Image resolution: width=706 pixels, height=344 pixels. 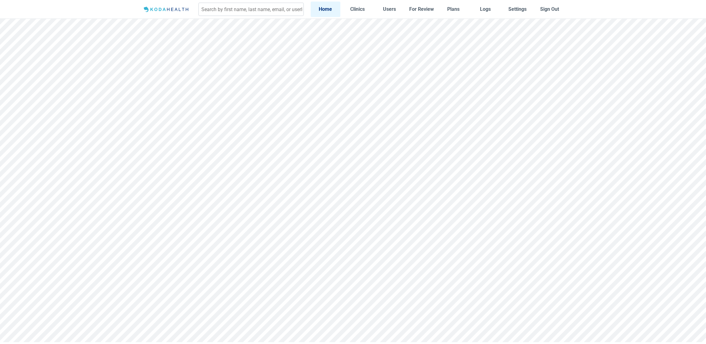 I want to click on a: Settings, so click(x=517, y=9).